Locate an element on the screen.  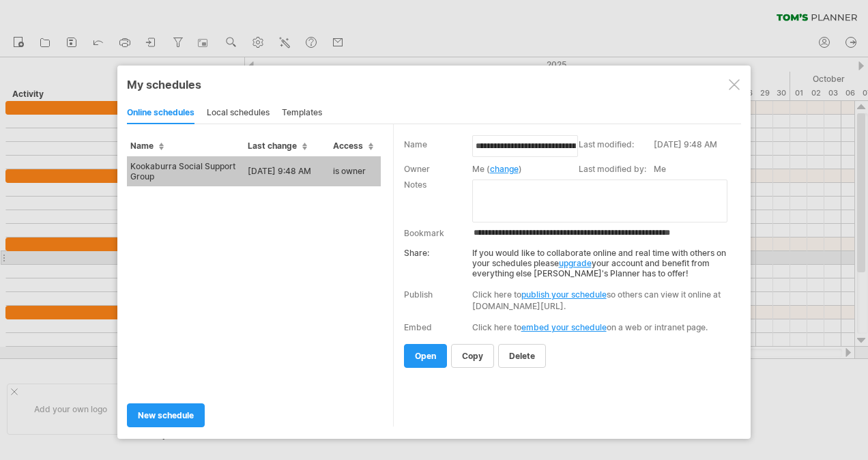
td: Me is located at coordinates (695, 170).